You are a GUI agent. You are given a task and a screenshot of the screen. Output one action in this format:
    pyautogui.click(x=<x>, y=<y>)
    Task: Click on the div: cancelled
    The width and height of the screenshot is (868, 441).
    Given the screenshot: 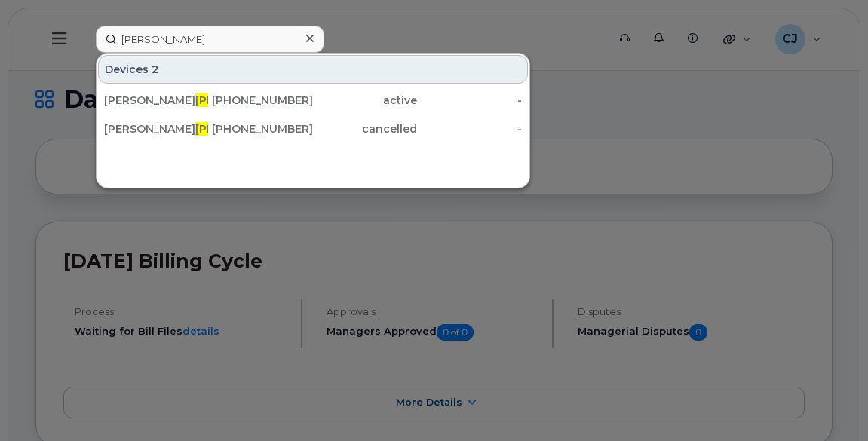 What is the action you would take?
    pyautogui.click(x=366, y=129)
    